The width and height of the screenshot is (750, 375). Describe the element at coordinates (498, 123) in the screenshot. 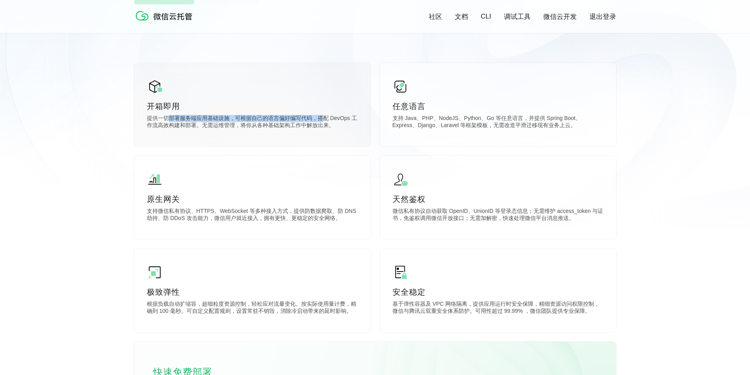

I see `p: 支持 Java、PHP、NodeJS、Python、Go 等任意语言，并提供 Spring Boot、Express、Django、Laravel 等框架模板，无需改造平滑迁移现有业务上云。` at that location.